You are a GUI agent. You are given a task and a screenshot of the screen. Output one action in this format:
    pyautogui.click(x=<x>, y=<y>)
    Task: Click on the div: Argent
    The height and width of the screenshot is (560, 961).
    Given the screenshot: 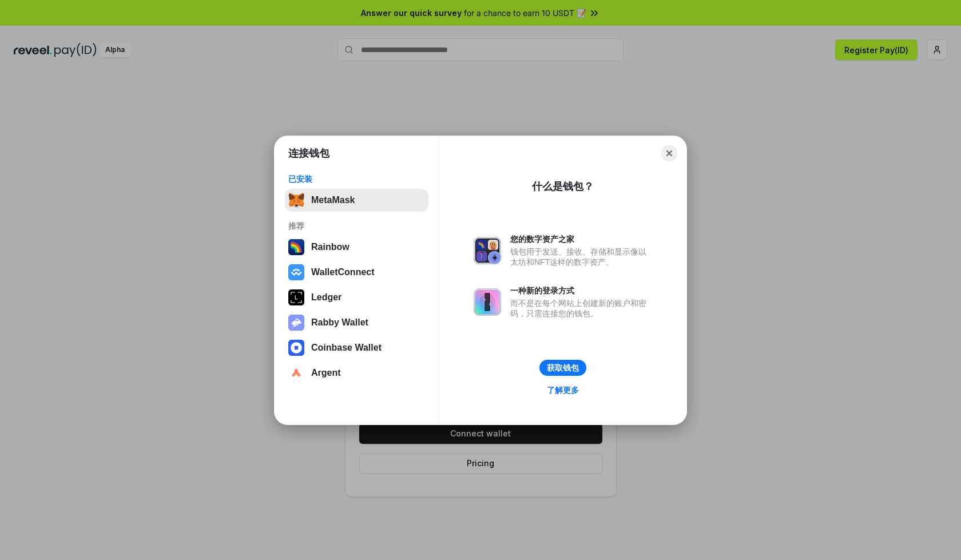 What is the action you would take?
    pyautogui.click(x=326, y=373)
    